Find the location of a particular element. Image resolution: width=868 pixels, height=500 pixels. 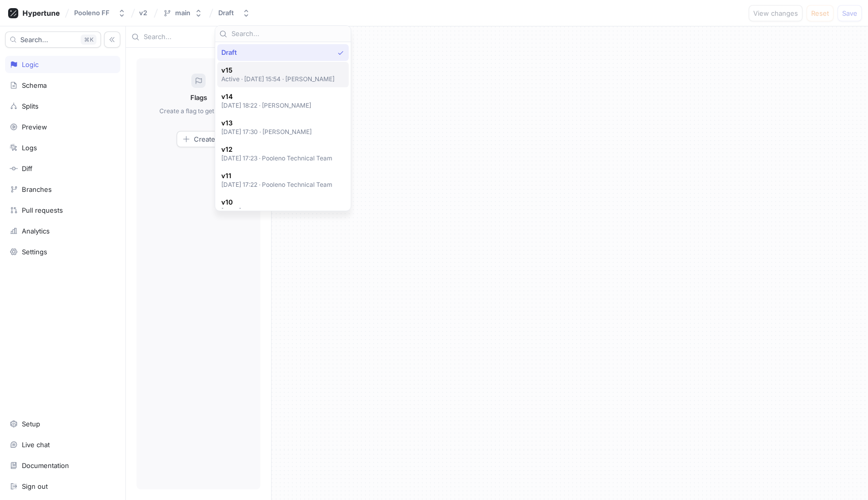

button: Draft is located at coordinates (234, 13).